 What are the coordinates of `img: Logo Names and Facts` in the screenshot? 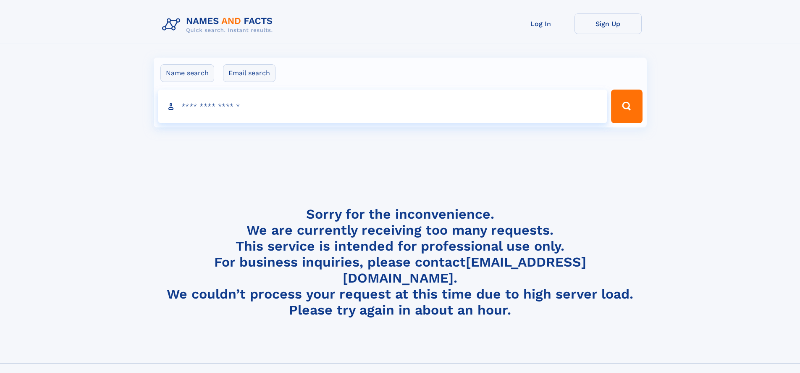 It's located at (219, 25).